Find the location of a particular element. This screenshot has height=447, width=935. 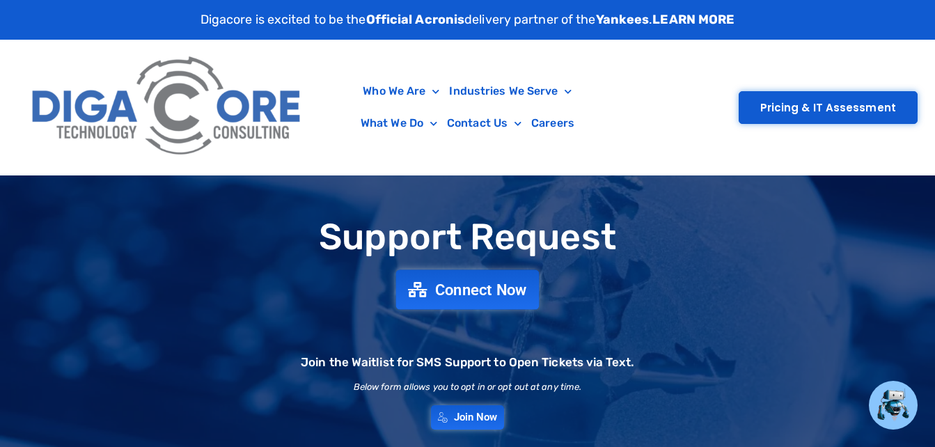

strong: Official Acronis is located at coordinates (415, 19).